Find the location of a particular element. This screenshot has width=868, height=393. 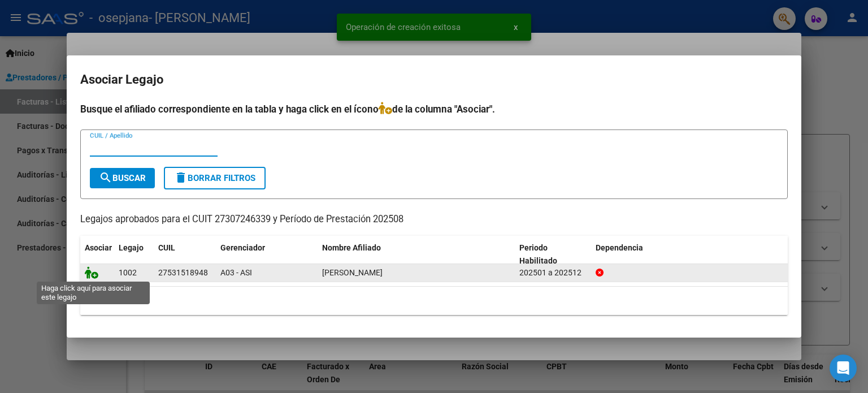

div: 27531518948 is located at coordinates (184, 273).